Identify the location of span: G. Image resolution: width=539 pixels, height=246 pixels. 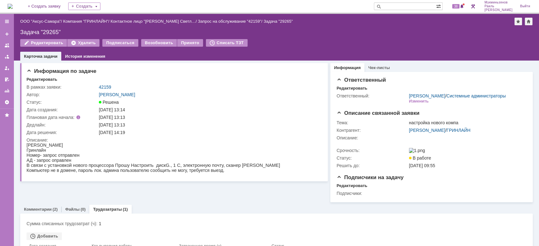
(141, 23).